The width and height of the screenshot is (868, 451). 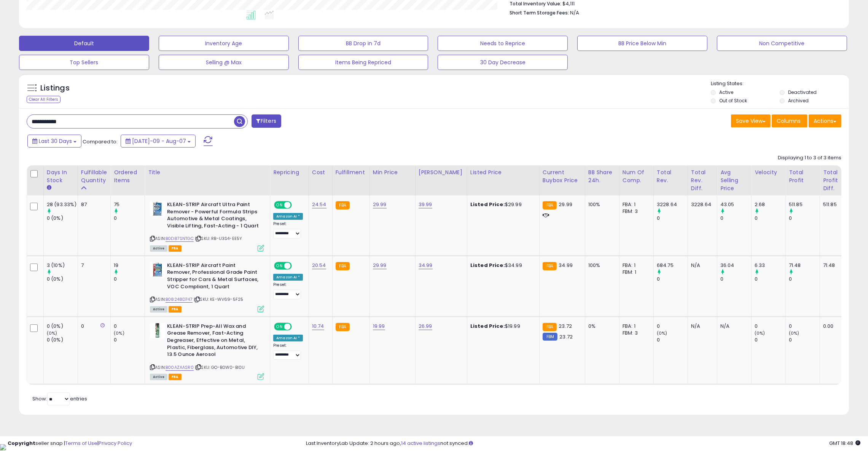 I want to click on div: 6.33, so click(x=770, y=265).